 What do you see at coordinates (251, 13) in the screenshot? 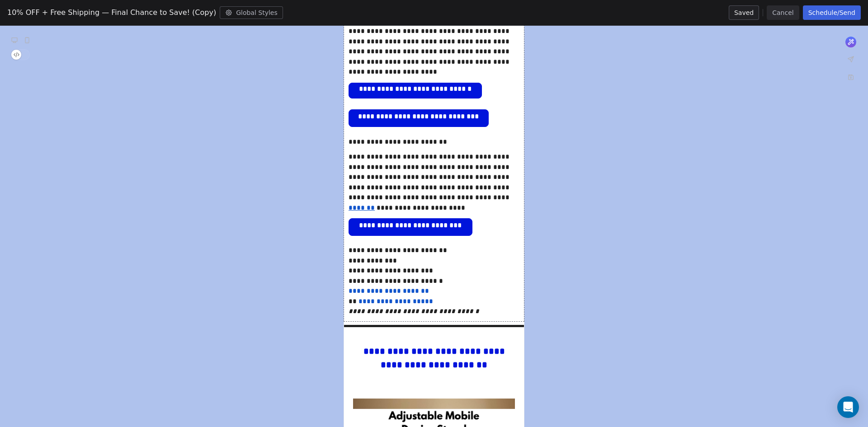
I see `button: Global Styles` at bounding box center [251, 13].